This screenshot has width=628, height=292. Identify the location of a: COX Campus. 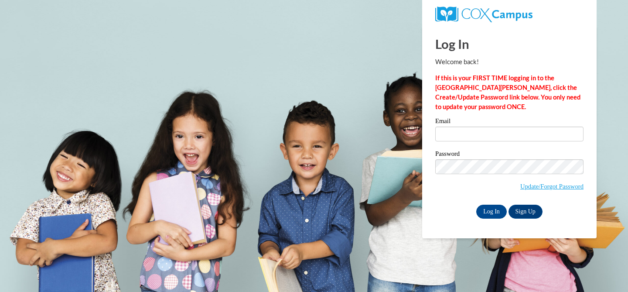
(483, 14).